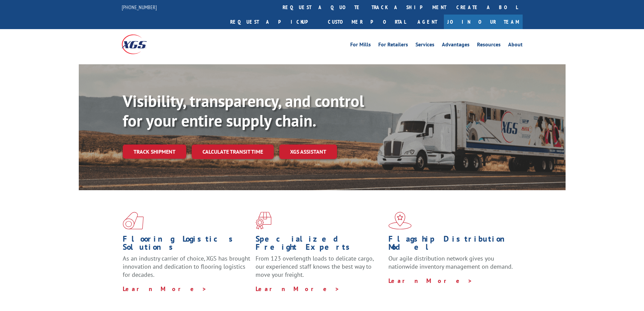 The image size is (644, 311). Describe the element at coordinates (425, 46) in the screenshot. I see `a: Services` at that location.